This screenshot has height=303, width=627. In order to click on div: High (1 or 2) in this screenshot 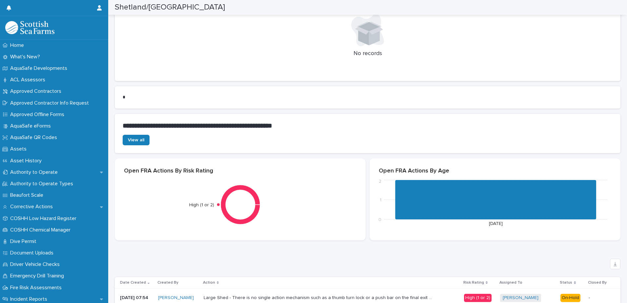, I will do `click(478, 298)`.